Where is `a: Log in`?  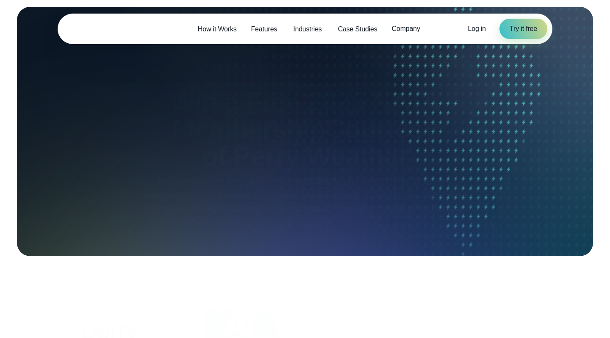 a: Log in is located at coordinates (477, 29).